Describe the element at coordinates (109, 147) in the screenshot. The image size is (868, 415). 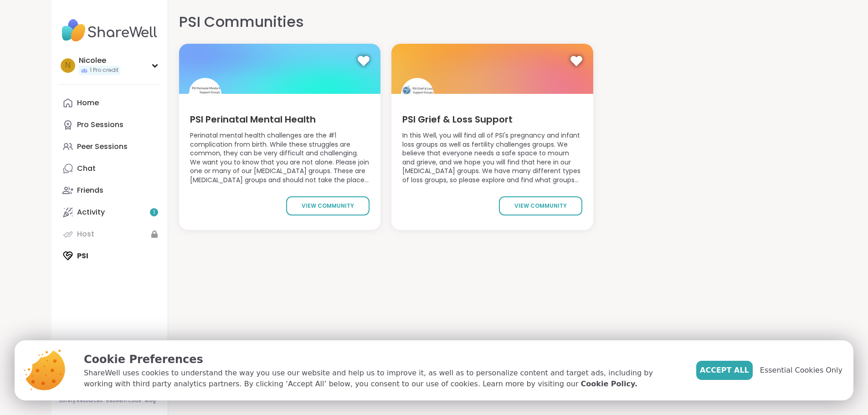
I see `a: Peer Sessions` at that location.